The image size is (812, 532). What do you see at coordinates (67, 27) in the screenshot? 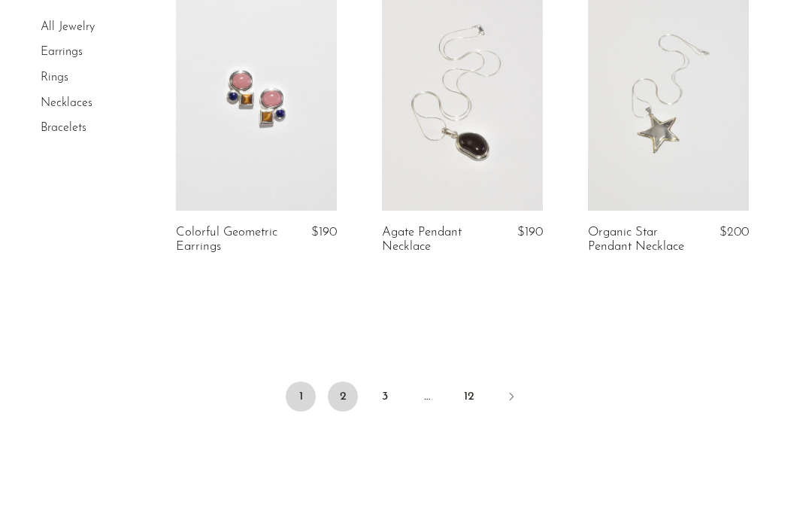
I see `a: All Jewelry` at bounding box center [67, 27].